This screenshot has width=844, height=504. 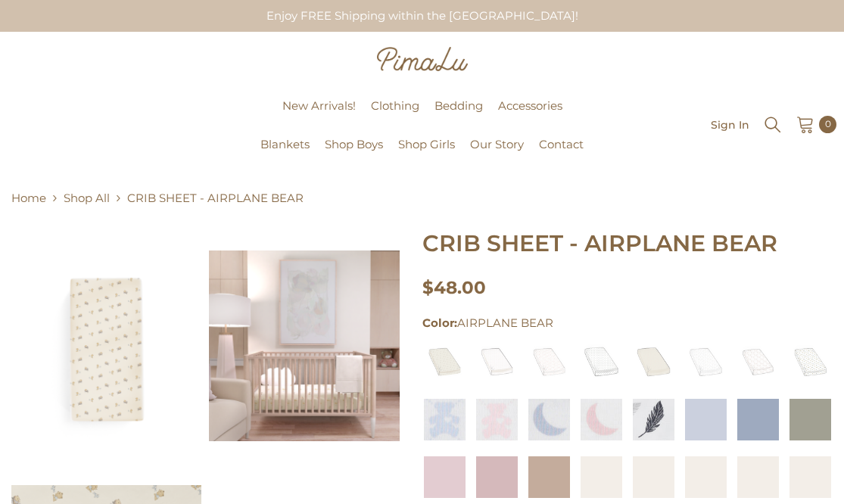 What do you see at coordinates (548, 362) in the screenshot?
I see `img: CRIB SHEET - BUTTERFLY FLORAL` at bounding box center [548, 362].